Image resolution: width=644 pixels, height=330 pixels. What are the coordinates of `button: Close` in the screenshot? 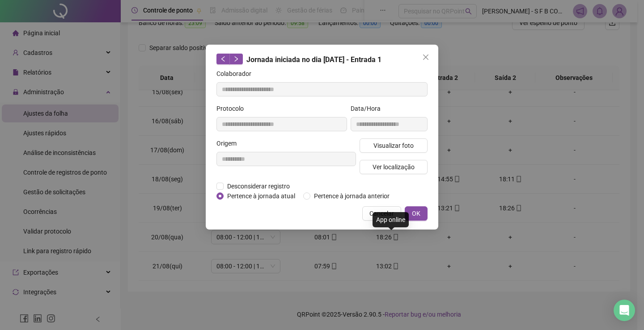 It's located at (426, 57).